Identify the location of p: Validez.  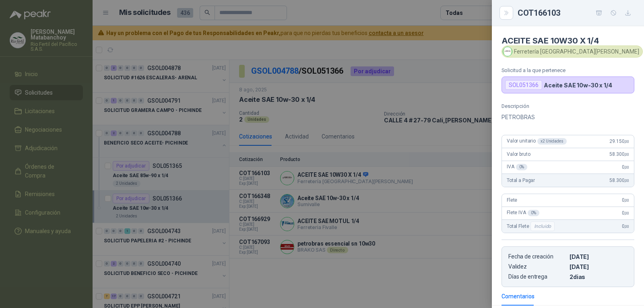
(538, 266).